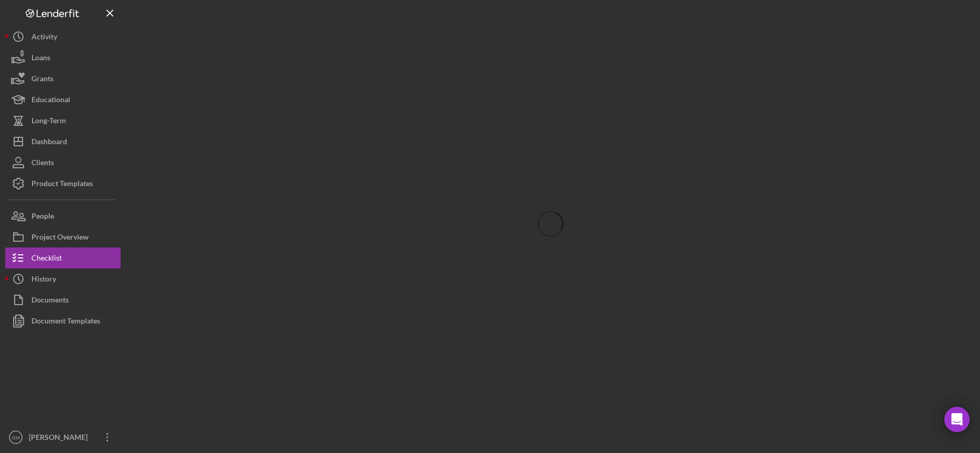 This screenshot has width=980, height=453. Describe the element at coordinates (51, 101) in the screenshot. I see `div: Educational` at that location.